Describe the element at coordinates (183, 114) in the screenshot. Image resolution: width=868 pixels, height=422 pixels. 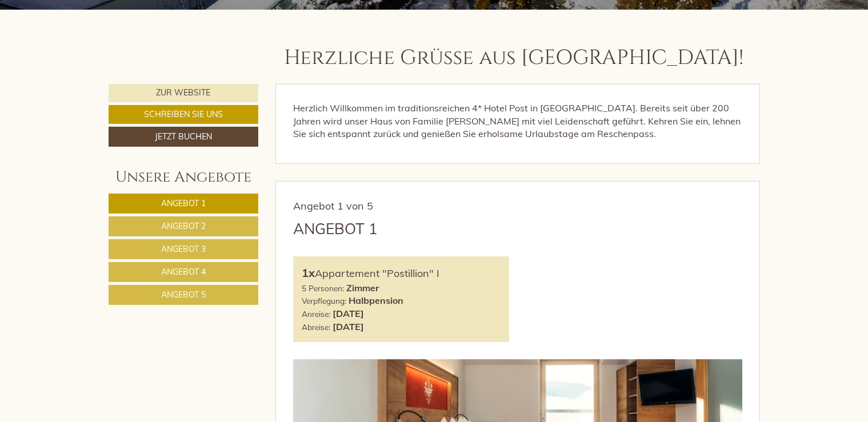
I see `a: Schreiben Sie uns` at that location.